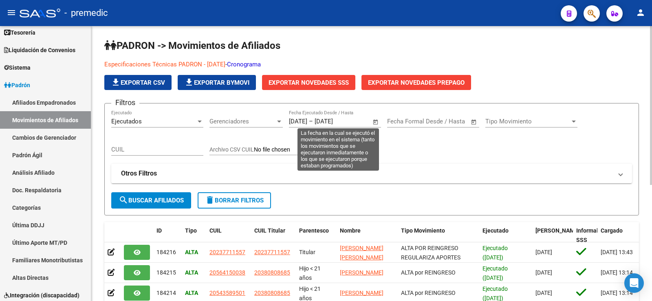 This screenshot has width=652, height=301. I want to click on span: Parentesco, so click(314, 231).